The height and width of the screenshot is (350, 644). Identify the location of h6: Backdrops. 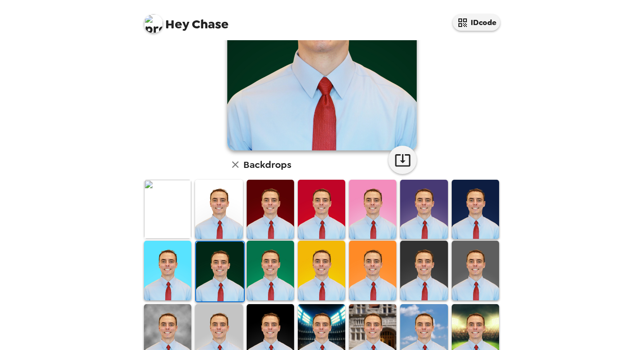
(267, 165).